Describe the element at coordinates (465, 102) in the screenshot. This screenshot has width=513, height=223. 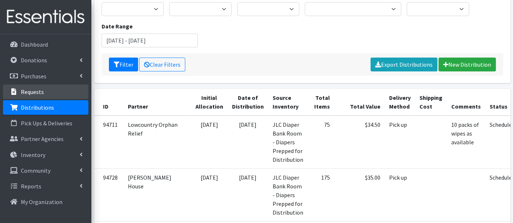
I see `th: Comments` at that location.